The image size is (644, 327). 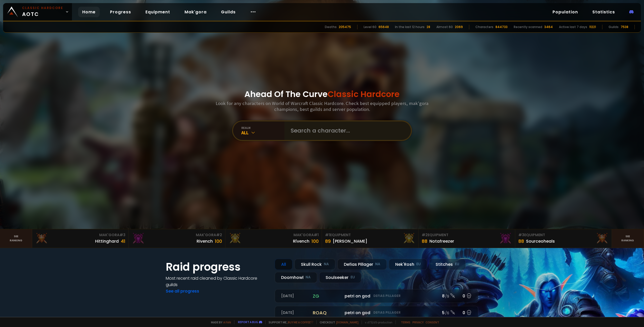 What do you see at coordinates (384, 27) in the screenshot?
I see `div: 65648` at bounding box center [384, 27].